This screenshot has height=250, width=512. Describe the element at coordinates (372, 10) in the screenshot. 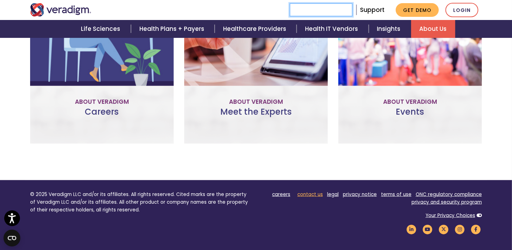

I see `a: Support` at that location.